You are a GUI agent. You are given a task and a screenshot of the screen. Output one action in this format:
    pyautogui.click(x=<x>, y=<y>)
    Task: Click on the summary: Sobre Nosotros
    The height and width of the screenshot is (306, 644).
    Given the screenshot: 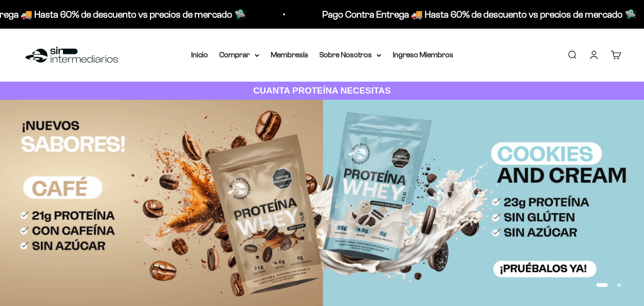 What is the action you would take?
    pyautogui.click(x=350, y=55)
    